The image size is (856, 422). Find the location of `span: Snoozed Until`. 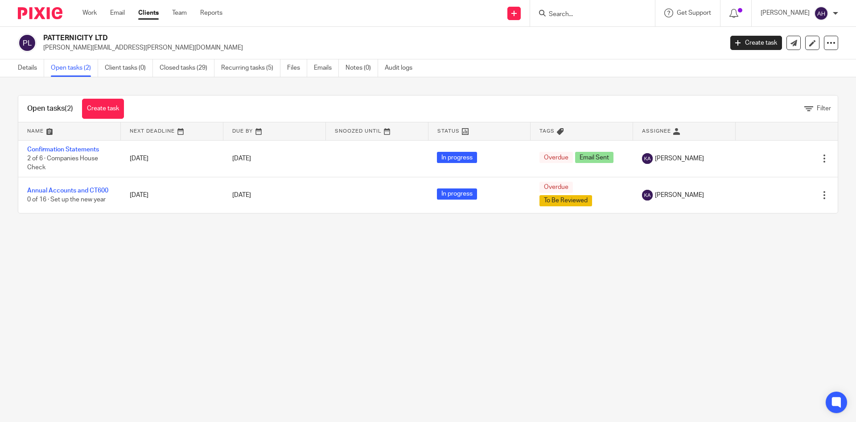

span: Snoozed Until is located at coordinates (358, 131).